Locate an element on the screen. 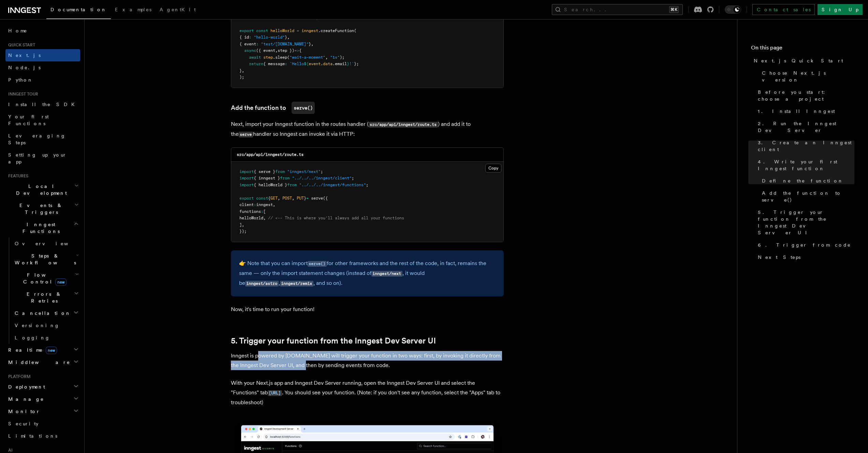 The height and width of the screenshot is (453, 868). span: { id is located at coordinates (244, 37).